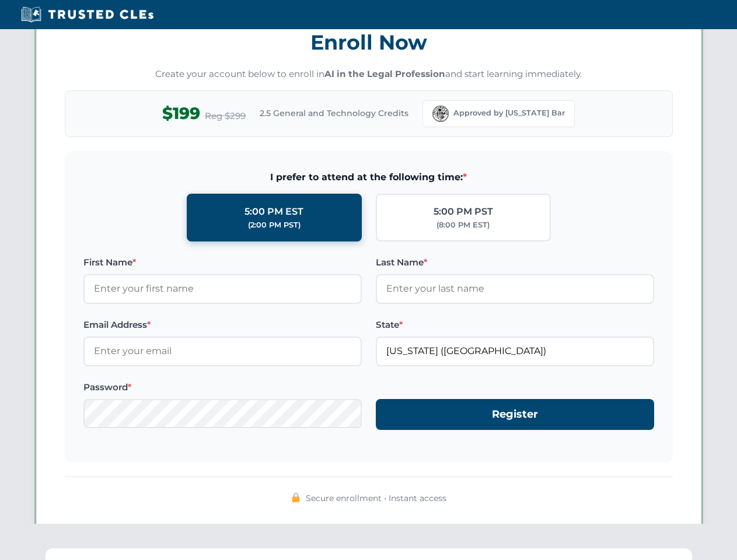 This screenshot has height=560, width=737. What do you see at coordinates (181, 113) in the screenshot?
I see `span: $199` at bounding box center [181, 113].